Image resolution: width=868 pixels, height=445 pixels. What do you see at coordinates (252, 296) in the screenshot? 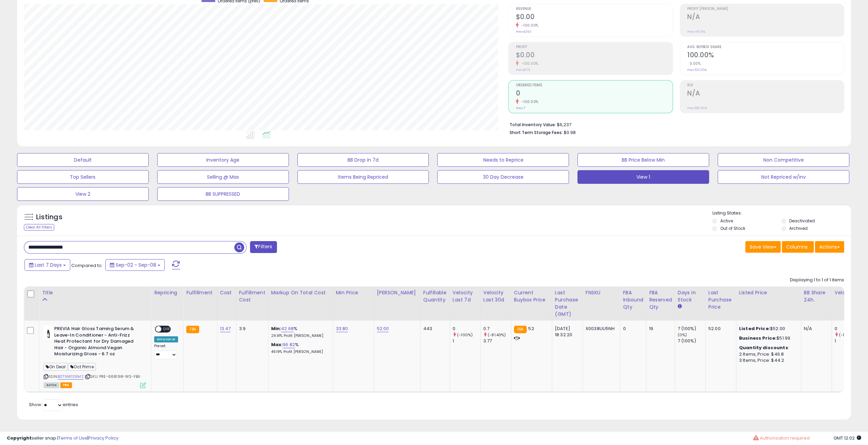
I see `div: Fulfillment Cost` at bounding box center [252, 296].